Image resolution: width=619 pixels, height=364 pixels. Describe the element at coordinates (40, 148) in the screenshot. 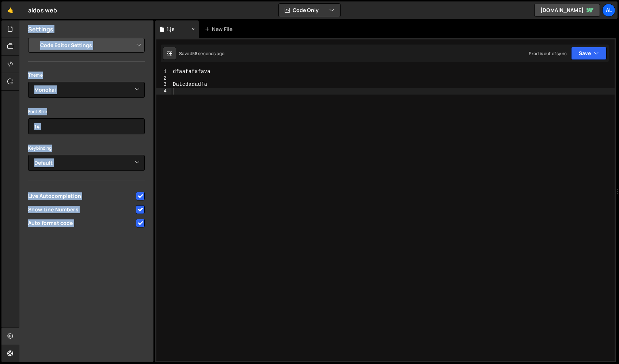

I see `label: Keybinding` at that location.